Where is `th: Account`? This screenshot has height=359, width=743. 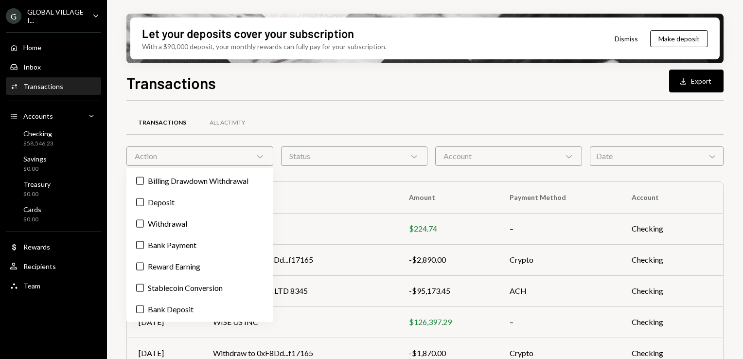
th: Account is located at coordinates (671, 197).